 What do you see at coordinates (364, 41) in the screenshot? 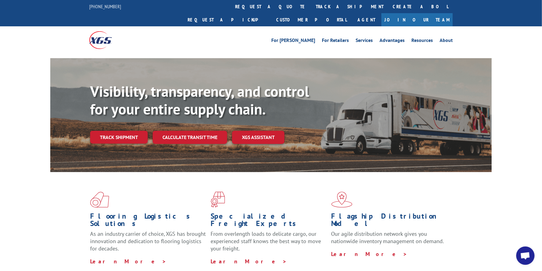
I see `a: Services` at bounding box center [364, 41].